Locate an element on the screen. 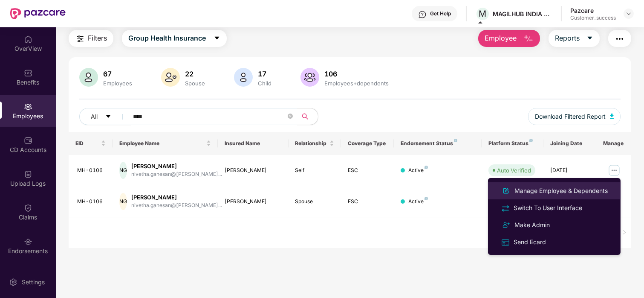 The height and width of the screenshot is (298, 644). div: Customer_success is located at coordinates (593, 18).